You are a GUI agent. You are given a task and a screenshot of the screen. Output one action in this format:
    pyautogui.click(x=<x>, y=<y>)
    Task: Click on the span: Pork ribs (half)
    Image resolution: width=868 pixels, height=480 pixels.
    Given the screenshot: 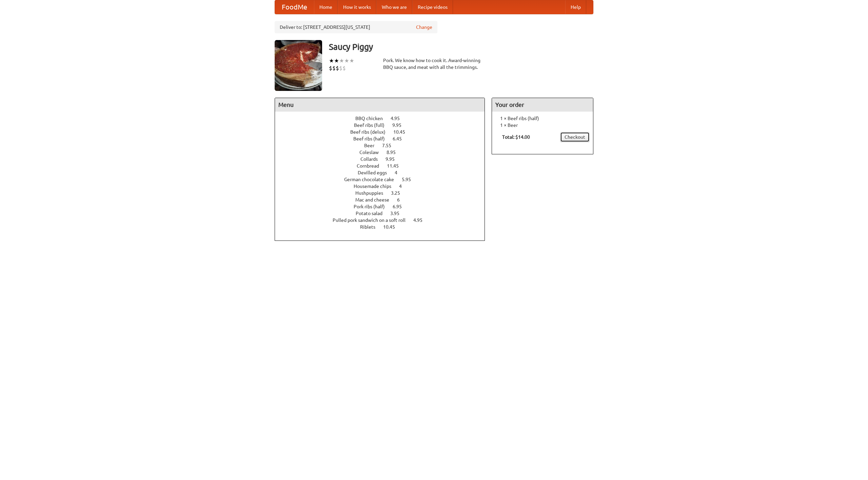 What is the action you would take?
    pyautogui.click(x=373, y=207)
    